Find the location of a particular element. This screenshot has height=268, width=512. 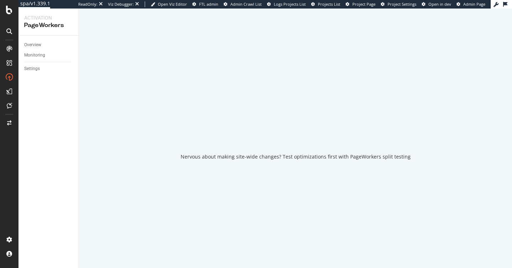

div: ReadOnly: is located at coordinates (88, 4).